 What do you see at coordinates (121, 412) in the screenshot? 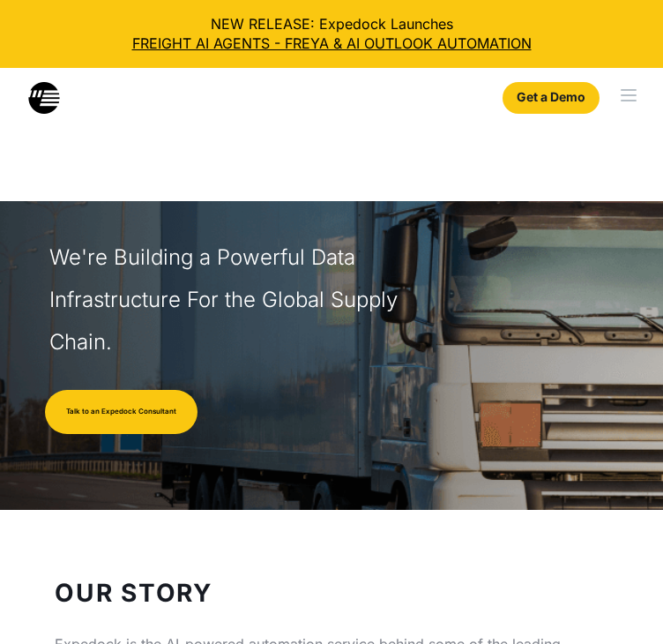
I see `a: Talk to an Expedock Consultant` at bounding box center [121, 412].